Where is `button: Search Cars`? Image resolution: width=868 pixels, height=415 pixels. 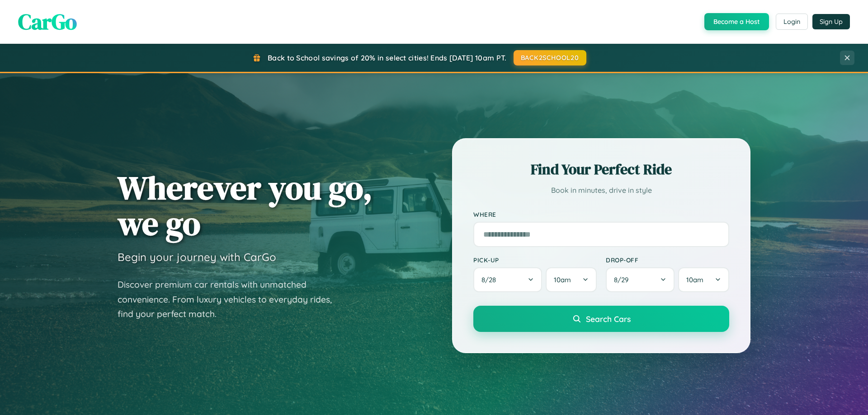 button: Search Cars is located at coordinates (601, 319).